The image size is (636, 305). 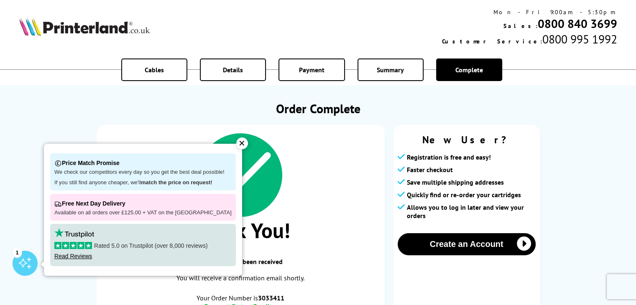 I want to click on span: Quickly find or re-order your cartridges, so click(x=464, y=195).